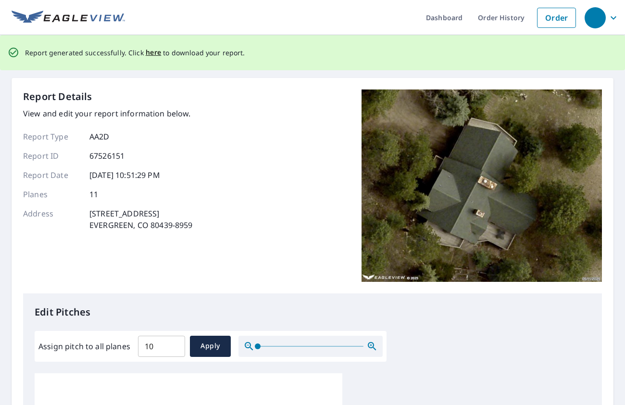  What do you see at coordinates (556, 18) in the screenshot?
I see `a: Order` at bounding box center [556, 18].